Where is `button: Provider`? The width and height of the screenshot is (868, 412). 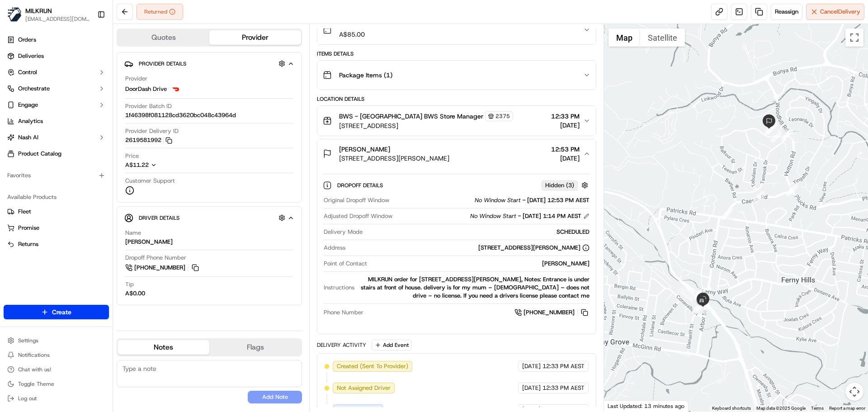 button: Provider is located at coordinates (255, 37).